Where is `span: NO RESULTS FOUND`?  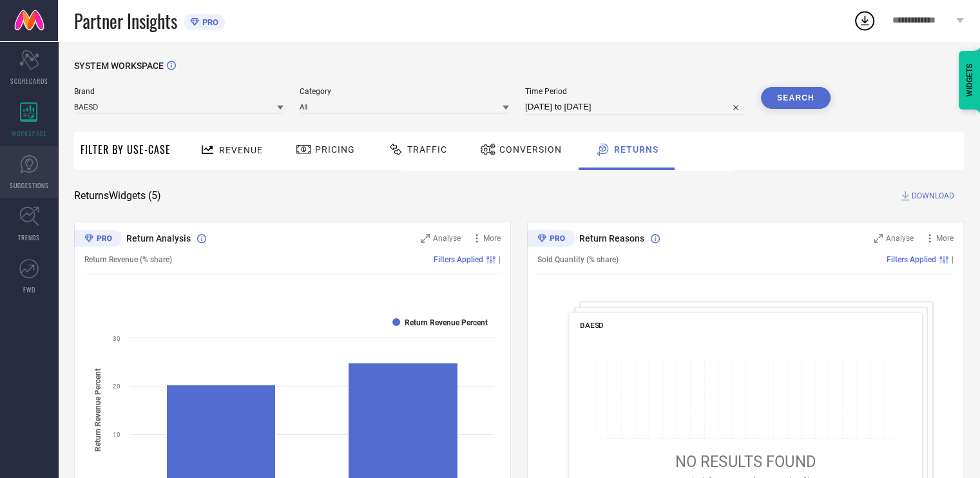
span: NO RESULTS FOUND is located at coordinates (745, 462).